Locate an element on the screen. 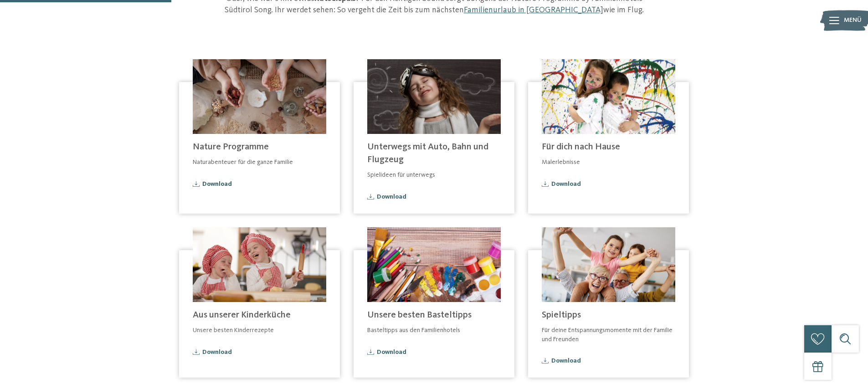 The image size is (868, 389). span: Spieltipps is located at coordinates (561, 315).